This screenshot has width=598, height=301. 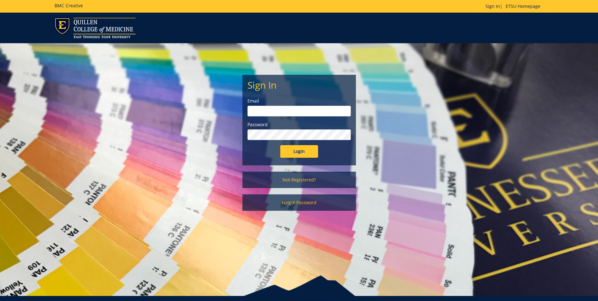 I want to click on input: Login, so click(x=299, y=151).